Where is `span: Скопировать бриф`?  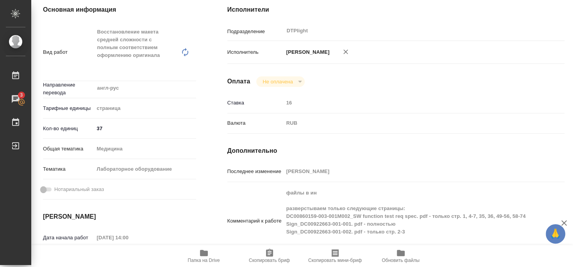 span: Скопировать бриф is located at coordinates (269, 261).